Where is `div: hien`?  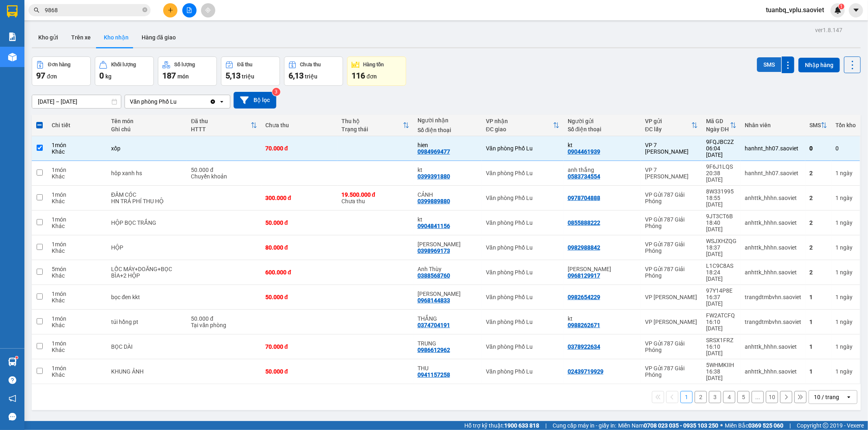
div: hien is located at coordinates (447, 145).